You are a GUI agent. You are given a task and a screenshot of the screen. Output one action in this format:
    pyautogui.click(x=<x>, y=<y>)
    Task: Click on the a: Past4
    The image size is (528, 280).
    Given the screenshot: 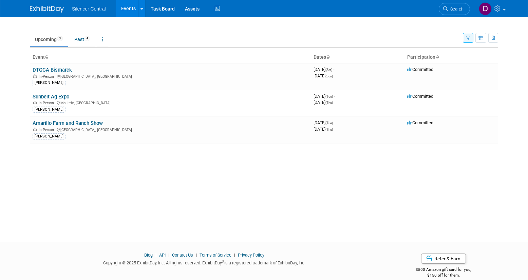 What is the action you would take?
    pyautogui.click(x=82, y=39)
    